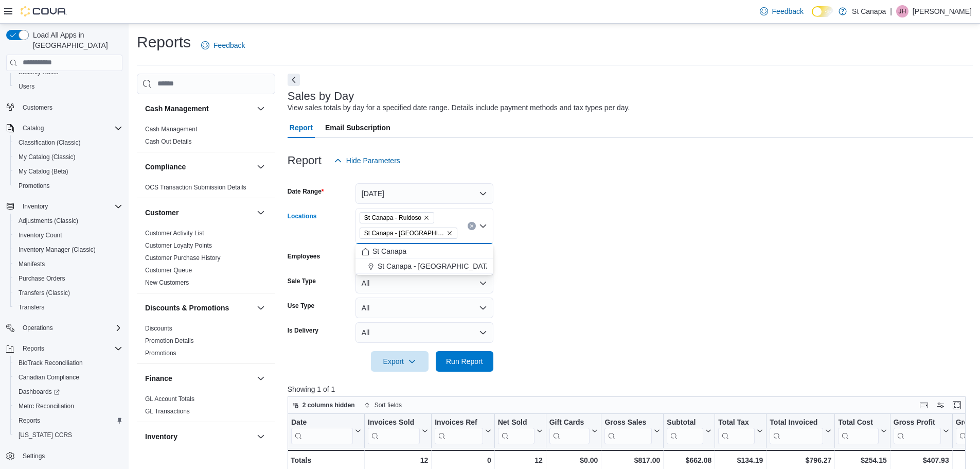 The image size is (980, 469). What do you see at coordinates (161, 353) in the screenshot?
I see `a: Promotions` at bounding box center [161, 353].